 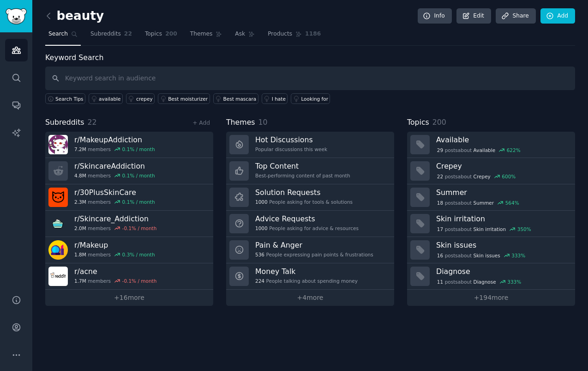 What do you see at coordinates (58, 276) in the screenshot?
I see `img: acne` at bounding box center [58, 276].